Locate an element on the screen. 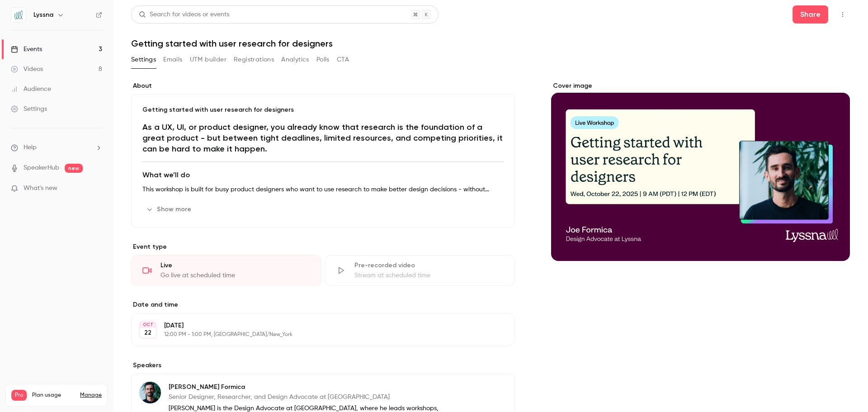  h6: Lyssna is located at coordinates (44, 15).